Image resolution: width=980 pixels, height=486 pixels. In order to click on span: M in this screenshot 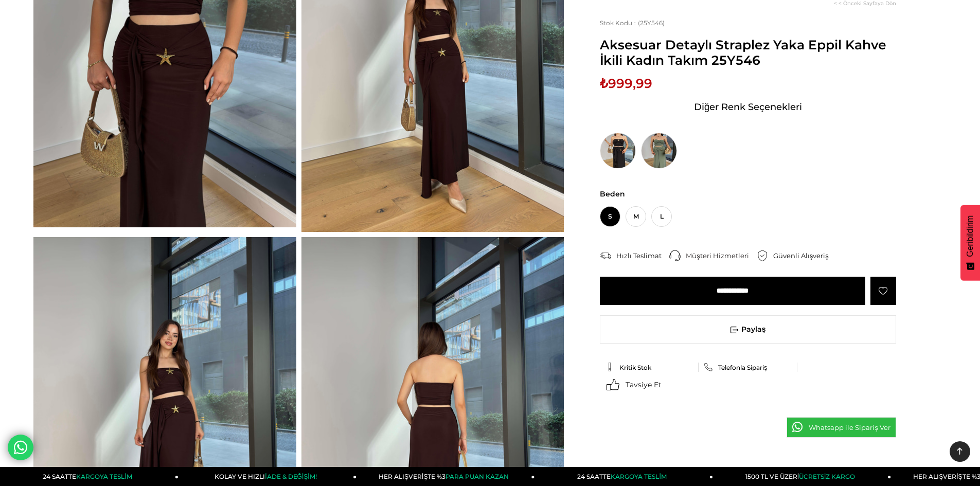, I will do `click(636, 216)`.